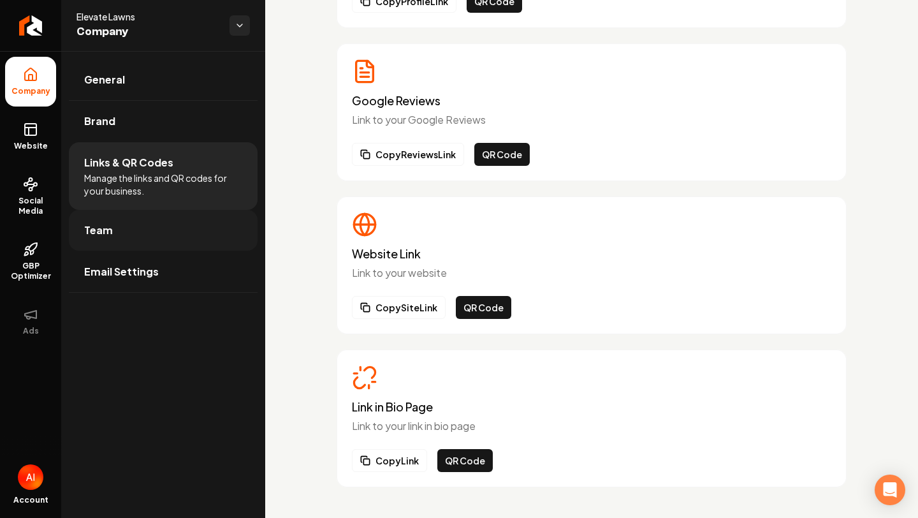 This screenshot has width=918, height=518. Describe the element at coordinates (31, 477) in the screenshot. I see `img: Abdi Ismael` at that location.